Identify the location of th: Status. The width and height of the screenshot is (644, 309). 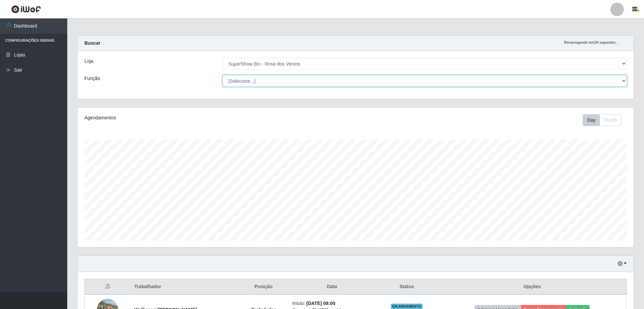
(406, 287).